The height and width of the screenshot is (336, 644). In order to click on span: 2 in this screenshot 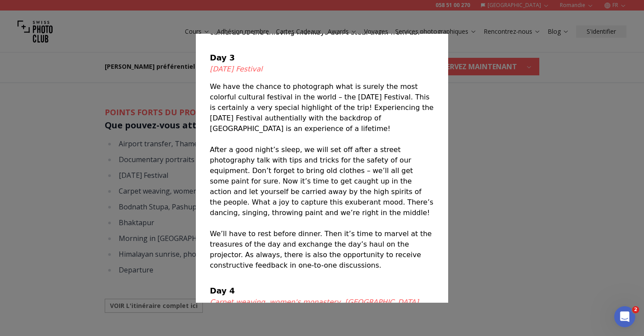, I will do `click(635, 310)`.